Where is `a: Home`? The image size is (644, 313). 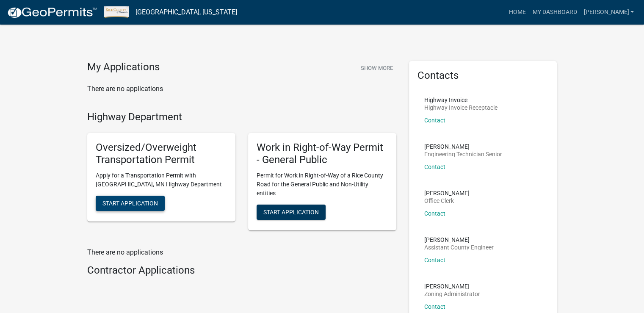 a: Home is located at coordinates (517, 12).